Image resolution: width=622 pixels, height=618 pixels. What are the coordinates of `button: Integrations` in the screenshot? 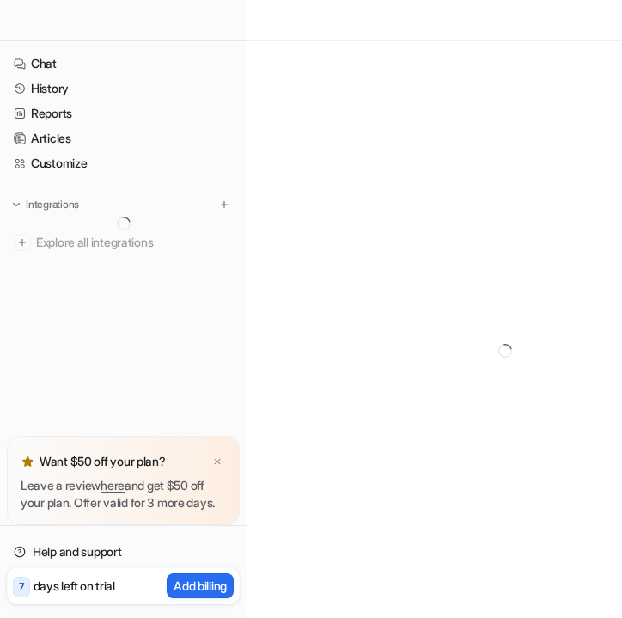 It's located at (46, 204).